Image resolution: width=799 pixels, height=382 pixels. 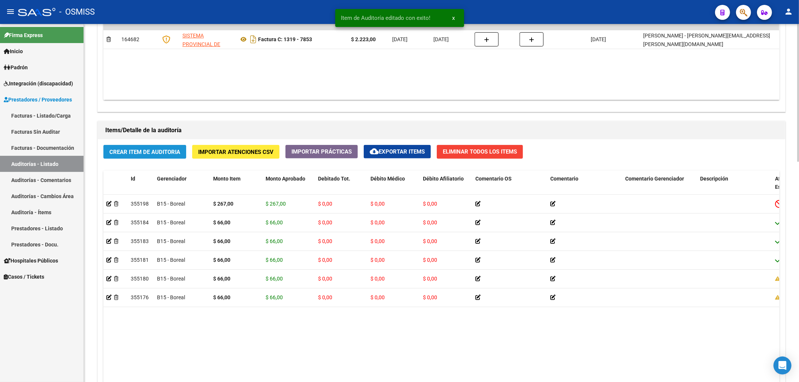 I want to click on span: Débito Médico, so click(x=388, y=179).